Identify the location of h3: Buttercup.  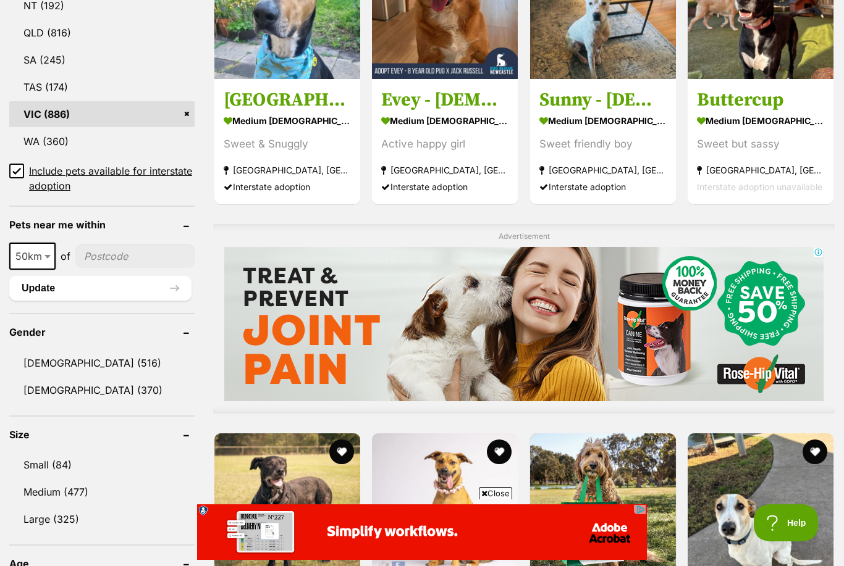
(760, 100).